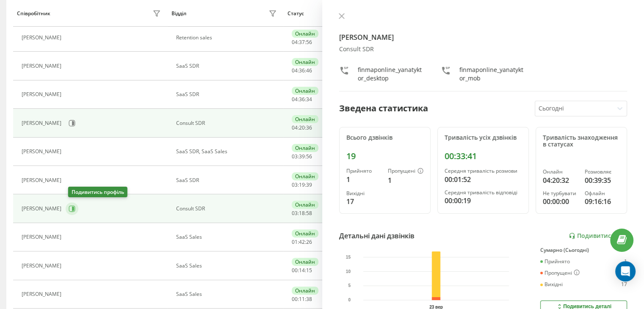 The image size is (644, 309). What do you see at coordinates (302, 270) in the screenshot?
I see `span: 14` at bounding box center [302, 270].